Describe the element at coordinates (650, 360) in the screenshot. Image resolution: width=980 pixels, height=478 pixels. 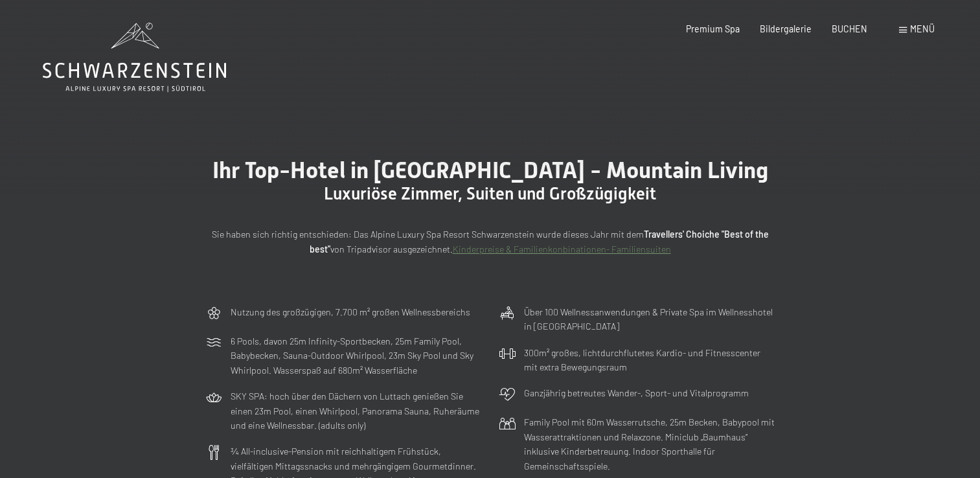
I see `p: 300m² großes, lichtdurchflutetes Kardio- und Fitnesscenter mit extra Bewegungsraum` at that location.